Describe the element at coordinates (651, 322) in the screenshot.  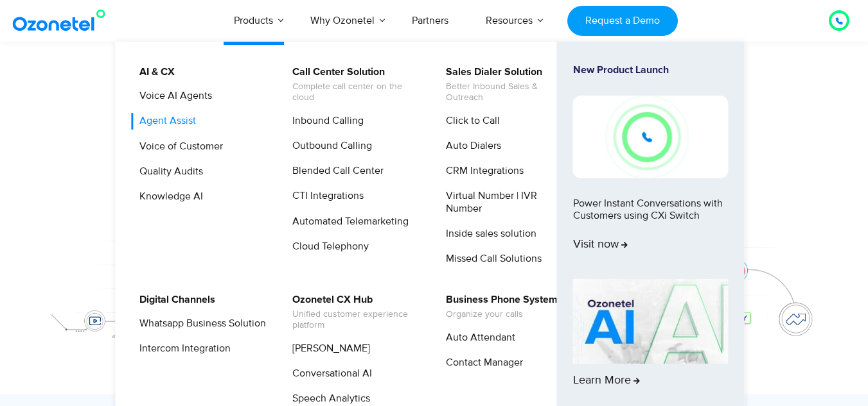
I see `img: AI` at that location.